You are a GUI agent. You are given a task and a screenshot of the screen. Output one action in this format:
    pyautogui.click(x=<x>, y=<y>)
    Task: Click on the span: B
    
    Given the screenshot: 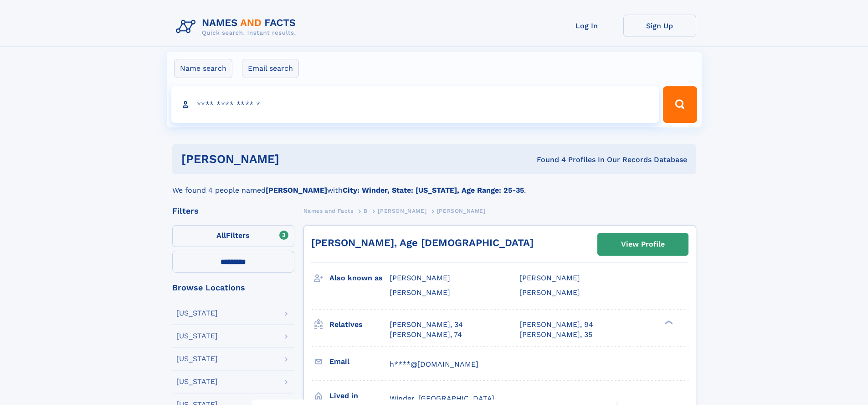 What is the action you would take?
    pyautogui.click(x=365, y=211)
    